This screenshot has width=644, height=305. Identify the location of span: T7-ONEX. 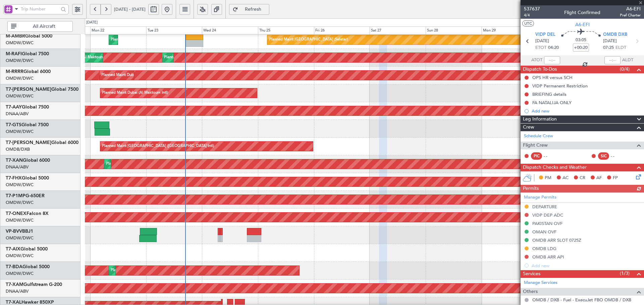
(16, 214).